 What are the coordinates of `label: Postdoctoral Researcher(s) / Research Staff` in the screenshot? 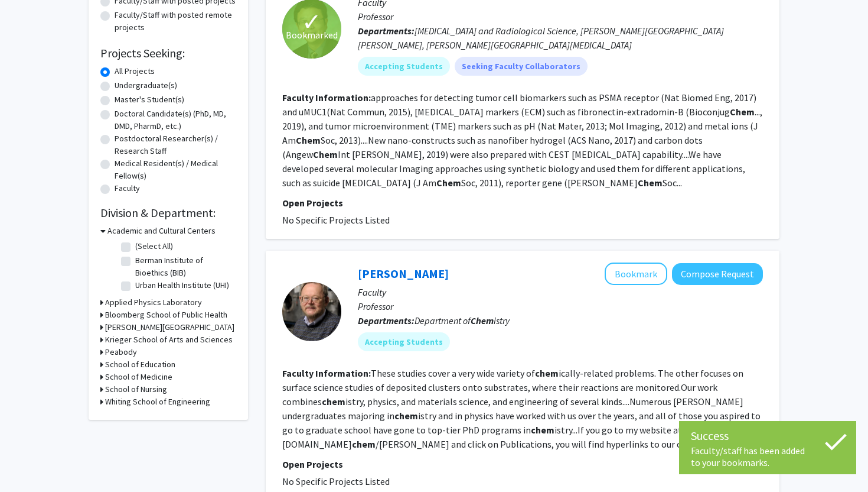 It's located at (176, 145).